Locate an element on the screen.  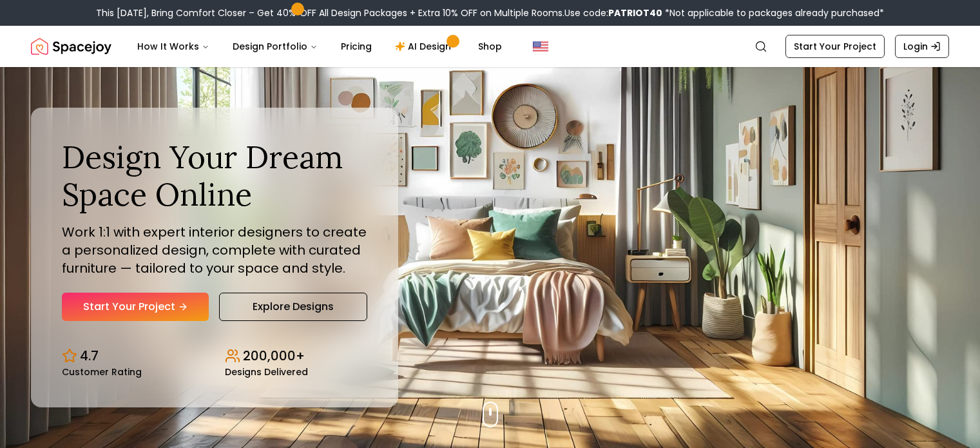
b: PATRIOT40 is located at coordinates (636, 13).